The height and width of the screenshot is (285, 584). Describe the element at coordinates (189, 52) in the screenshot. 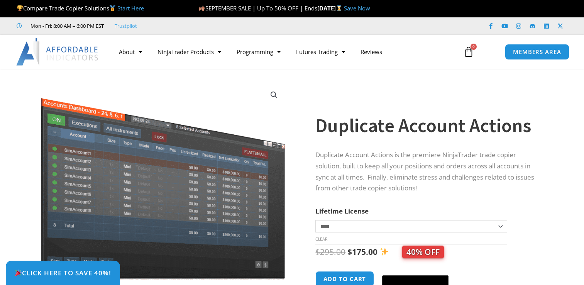

I see `a: NinjaTrader Products` at that location.